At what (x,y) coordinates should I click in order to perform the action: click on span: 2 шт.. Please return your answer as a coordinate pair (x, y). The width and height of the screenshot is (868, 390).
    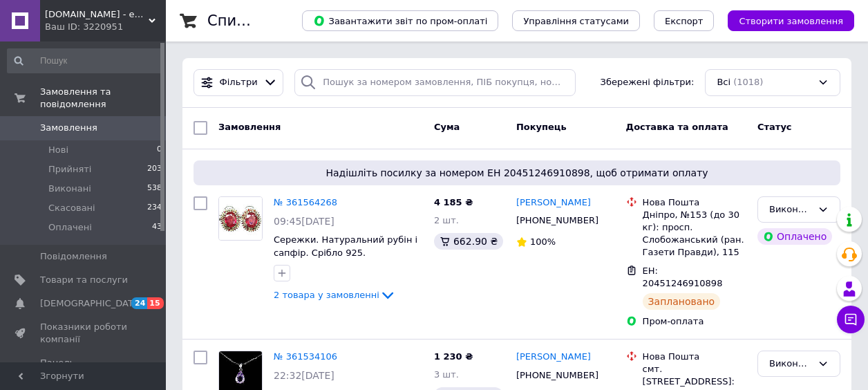
    Looking at the image, I should click on (446, 220).